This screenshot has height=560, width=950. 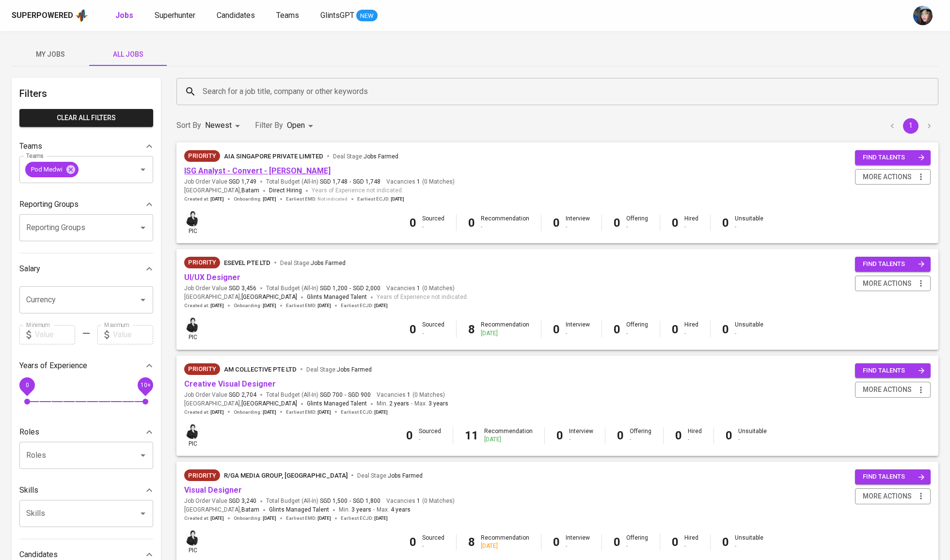 I want to click on span: AM Collective Pte Ltd, so click(x=261, y=369).